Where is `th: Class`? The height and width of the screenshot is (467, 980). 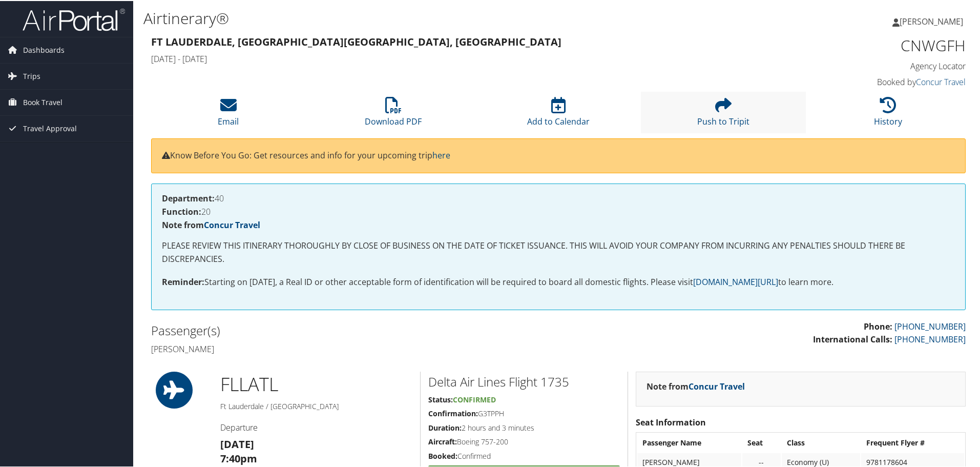 th: Class is located at coordinates (821, 442).